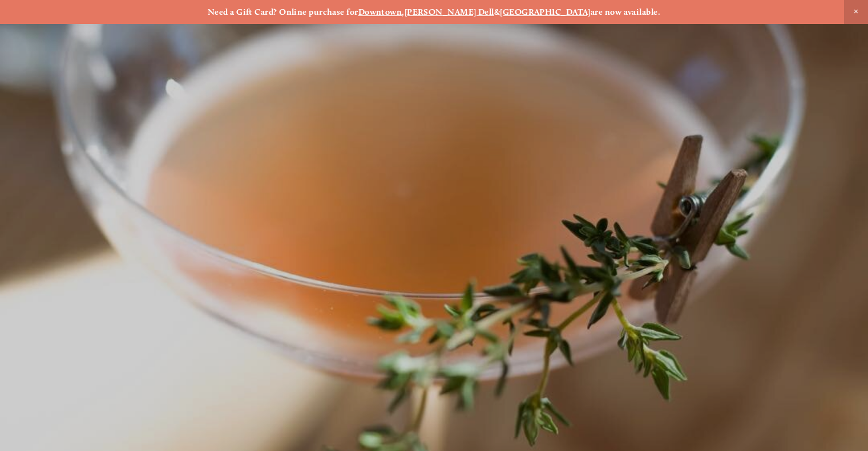 The height and width of the screenshot is (451, 868). What do you see at coordinates (380, 12) in the screenshot?
I see `strong: Downtown` at bounding box center [380, 12].